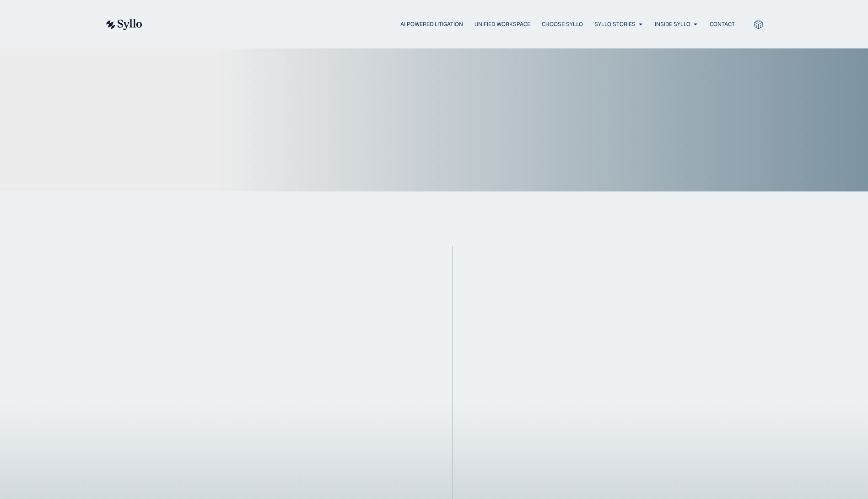 Image resolution: width=868 pixels, height=499 pixels. What do you see at coordinates (447, 24) in the screenshot?
I see `div: Menu Toggle` at bounding box center [447, 24].